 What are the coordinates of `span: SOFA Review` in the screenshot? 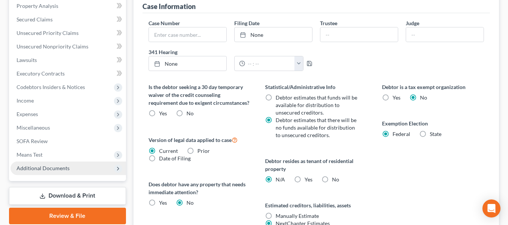 It's located at (32, 141).